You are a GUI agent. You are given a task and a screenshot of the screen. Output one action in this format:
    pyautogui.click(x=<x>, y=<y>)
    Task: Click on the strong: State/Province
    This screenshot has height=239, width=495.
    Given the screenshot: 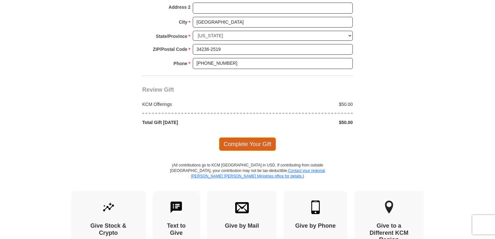 What is the action you would take?
    pyautogui.click(x=171, y=36)
    